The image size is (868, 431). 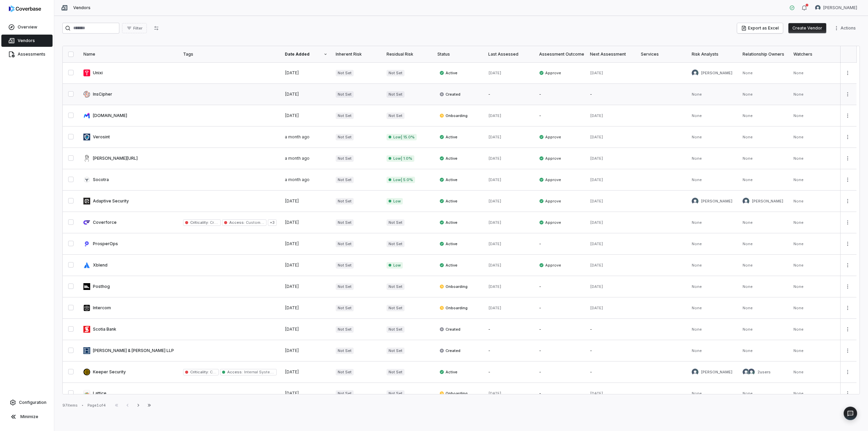 What do you see at coordinates (26, 41) in the screenshot?
I see `span: Vendors` at bounding box center [26, 41].